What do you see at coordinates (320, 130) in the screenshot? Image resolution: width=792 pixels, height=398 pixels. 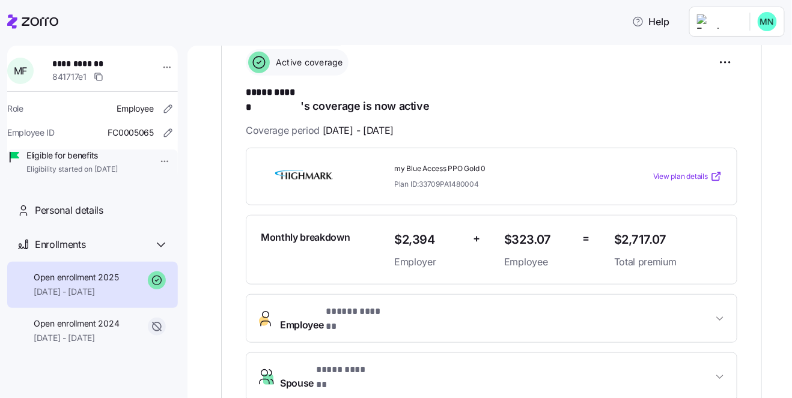 I see `span: Coverage period` at bounding box center [320, 130].